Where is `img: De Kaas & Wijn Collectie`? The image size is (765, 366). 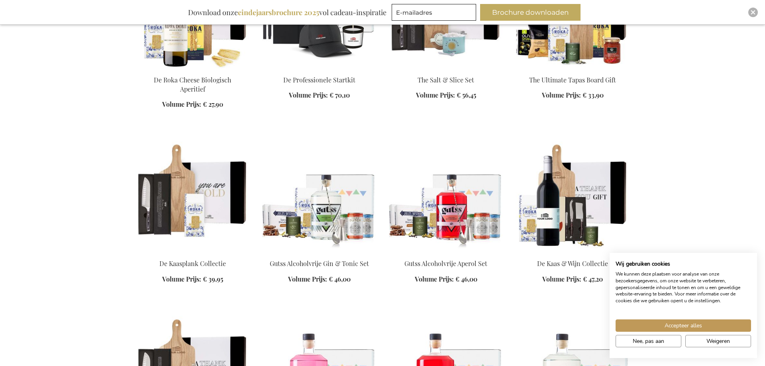
img: De Kaas & Wijn Collectie is located at coordinates (572, 197).